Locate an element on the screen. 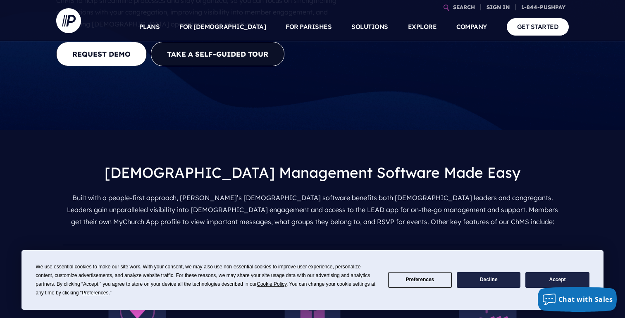 This screenshot has height=318, width=625. button: Decline is located at coordinates (488, 280).